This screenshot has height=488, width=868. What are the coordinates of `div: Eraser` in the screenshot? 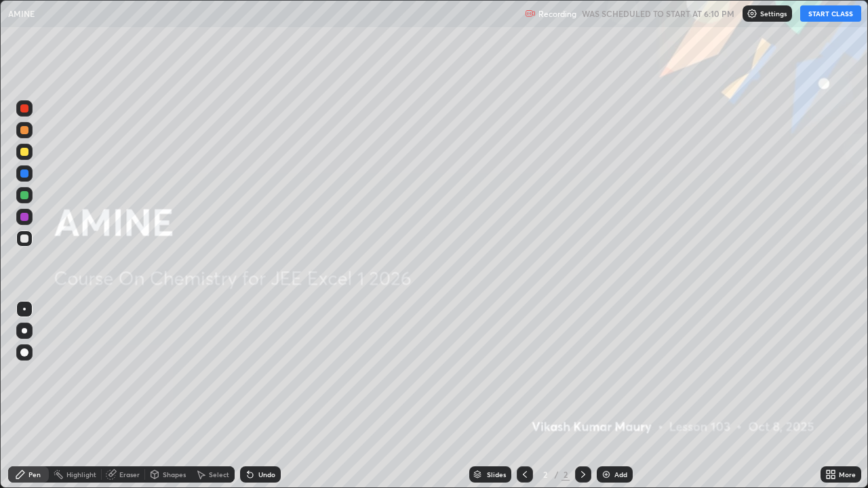 It's located at (130, 475).